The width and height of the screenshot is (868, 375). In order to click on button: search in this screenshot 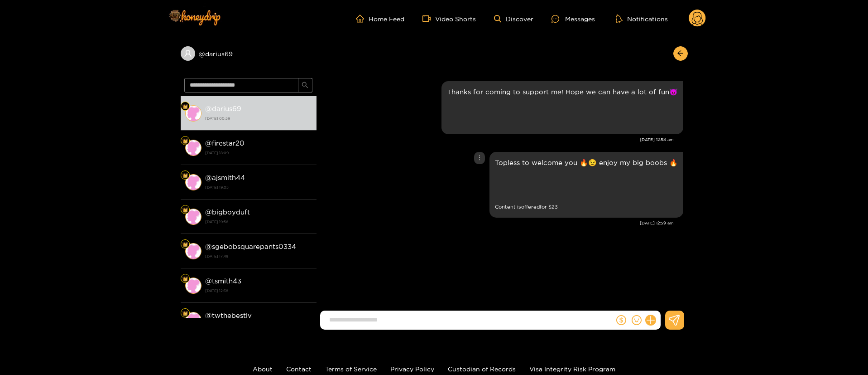, I will do `click(305, 85)`.